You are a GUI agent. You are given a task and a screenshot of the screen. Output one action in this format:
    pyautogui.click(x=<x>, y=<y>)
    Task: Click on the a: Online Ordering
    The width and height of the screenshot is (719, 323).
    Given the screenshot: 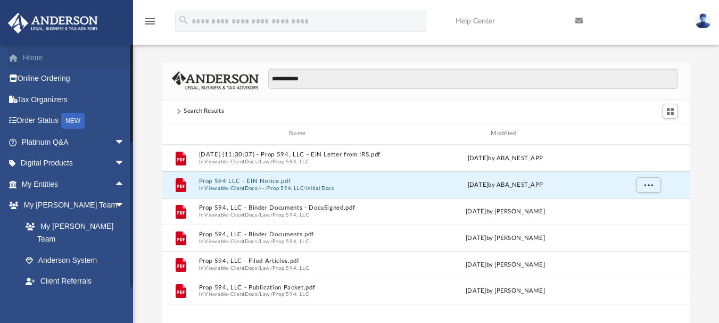 What is the action you would take?
    pyautogui.click(x=74, y=79)
    